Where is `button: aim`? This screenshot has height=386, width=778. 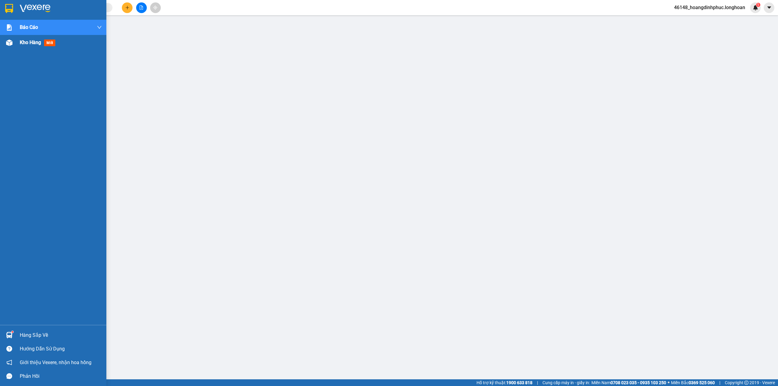 button: aim is located at coordinates (155, 8).